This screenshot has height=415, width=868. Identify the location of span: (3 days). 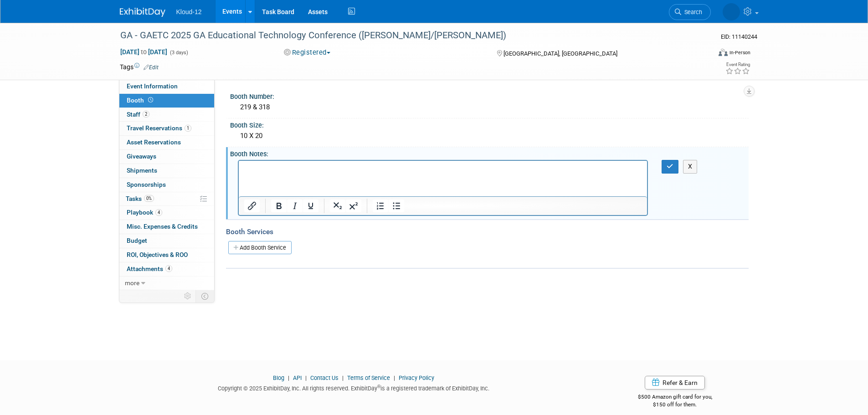
(179, 52).